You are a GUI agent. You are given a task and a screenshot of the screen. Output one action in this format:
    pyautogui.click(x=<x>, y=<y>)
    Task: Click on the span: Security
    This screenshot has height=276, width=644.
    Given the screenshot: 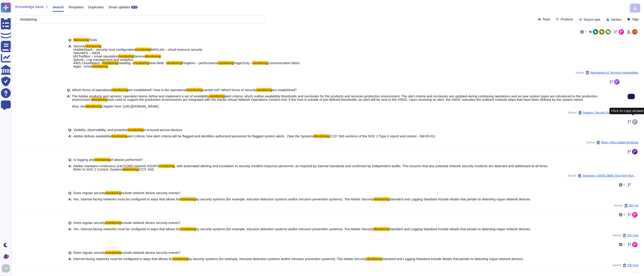 What is the action you would take?
    pyautogui.click(x=79, y=46)
    